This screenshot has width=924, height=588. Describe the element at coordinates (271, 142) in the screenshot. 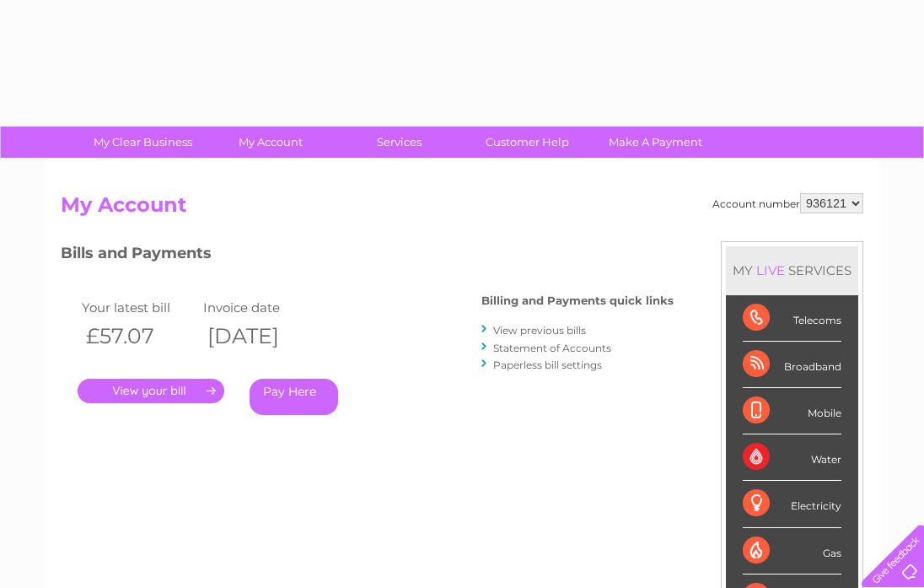

I see `a: My Account` at that location.